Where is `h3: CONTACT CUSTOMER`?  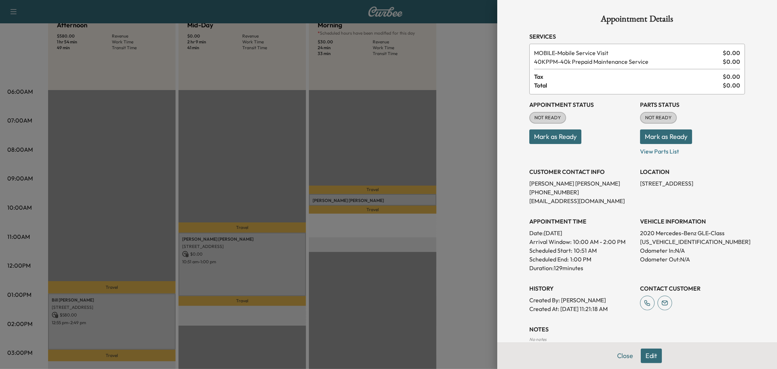 h3: CONTACT CUSTOMER is located at coordinates (693, 288).